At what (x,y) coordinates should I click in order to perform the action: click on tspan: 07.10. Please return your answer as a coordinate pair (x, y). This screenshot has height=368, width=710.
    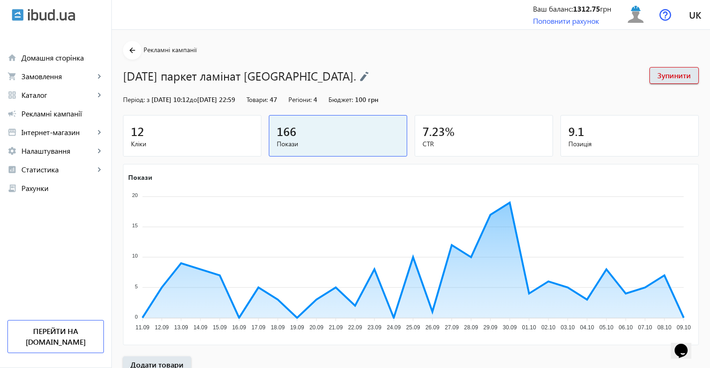
    Looking at the image, I should click on (645, 327).